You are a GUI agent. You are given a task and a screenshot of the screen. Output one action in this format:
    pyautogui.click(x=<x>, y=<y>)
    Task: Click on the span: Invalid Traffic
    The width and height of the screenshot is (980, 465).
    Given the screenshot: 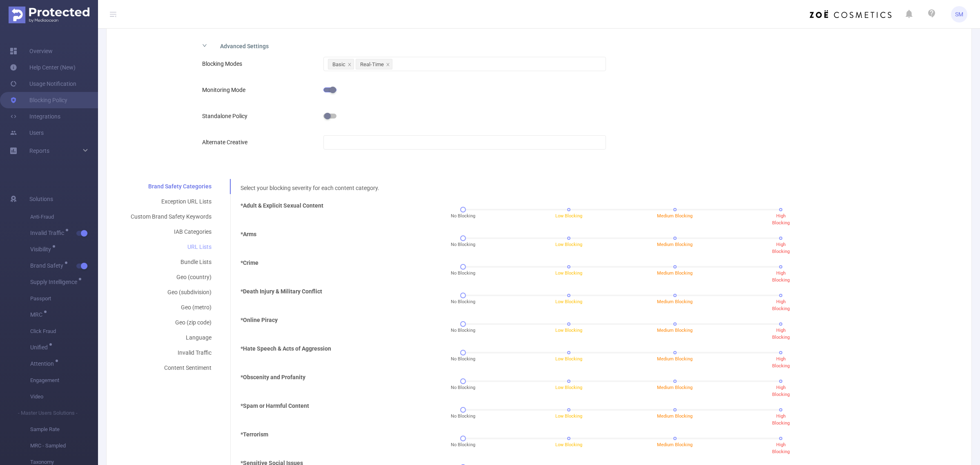 What is the action you would take?
    pyautogui.click(x=49, y=233)
    